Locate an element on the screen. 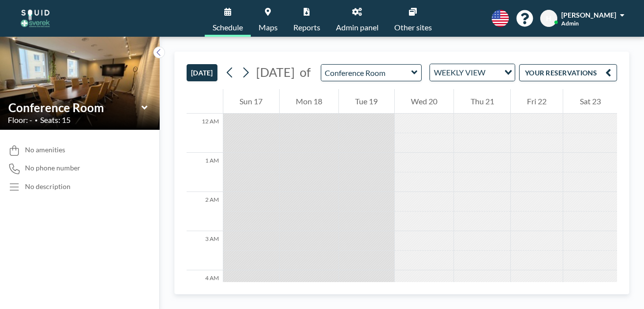  div: Mon 18 is located at coordinates (309, 101).